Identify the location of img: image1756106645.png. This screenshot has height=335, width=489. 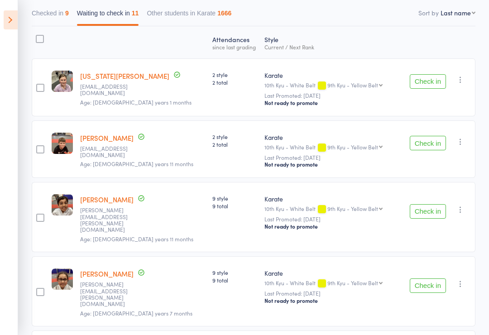
(62, 81).